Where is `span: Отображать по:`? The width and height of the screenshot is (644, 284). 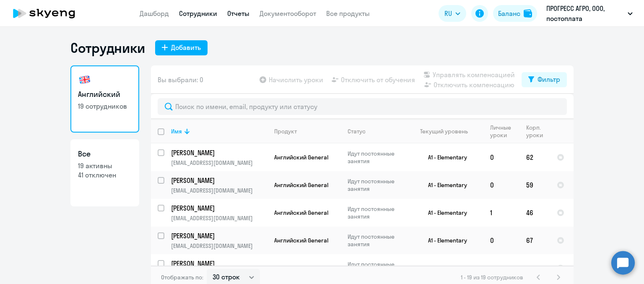 span: Отображать по: is located at coordinates (182, 277).